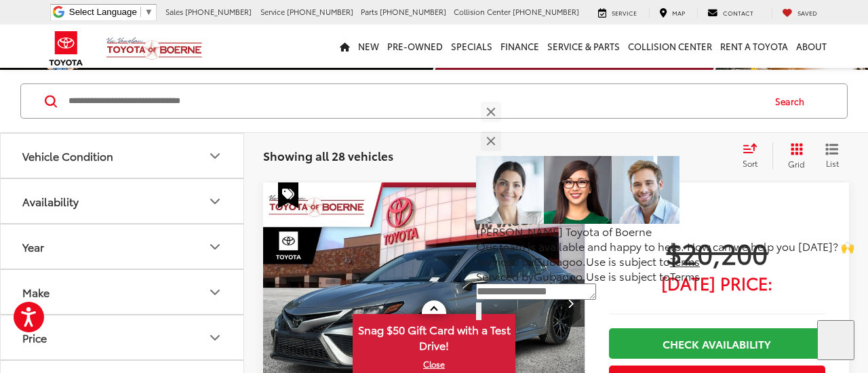  I want to click on a: Pre-Owned, so click(415, 46).